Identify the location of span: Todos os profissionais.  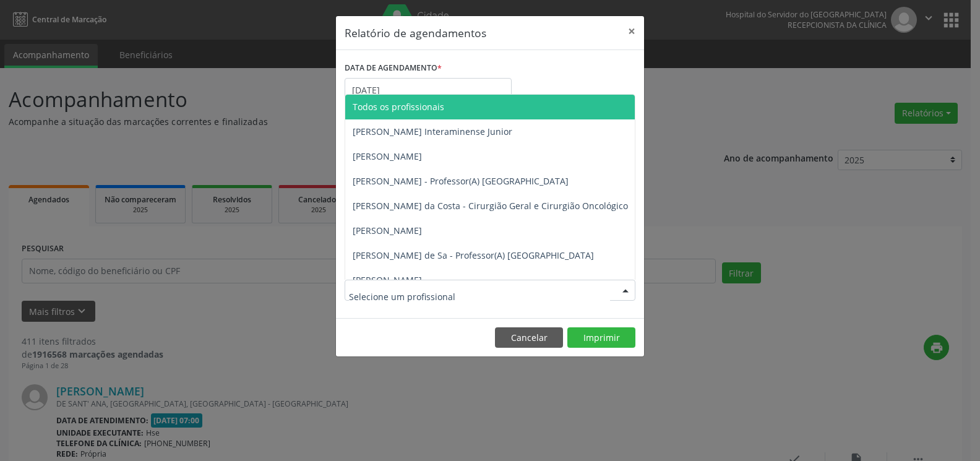
(399, 106).